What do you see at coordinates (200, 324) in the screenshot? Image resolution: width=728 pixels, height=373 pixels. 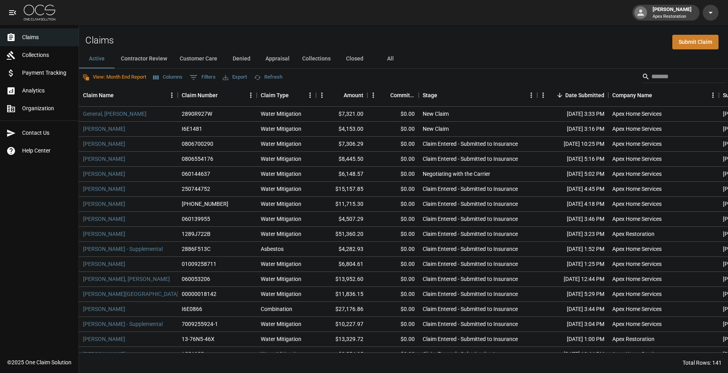 I see `div: 7009255924-1` at bounding box center [200, 324].